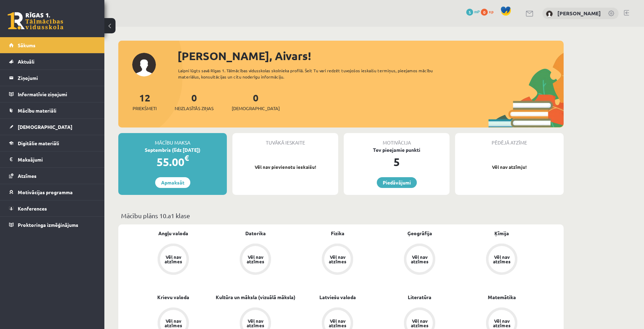  What do you see at coordinates (173, 183) in the screenshot?
I see `a: Apmaksāt` at bounding box center [173, 183].